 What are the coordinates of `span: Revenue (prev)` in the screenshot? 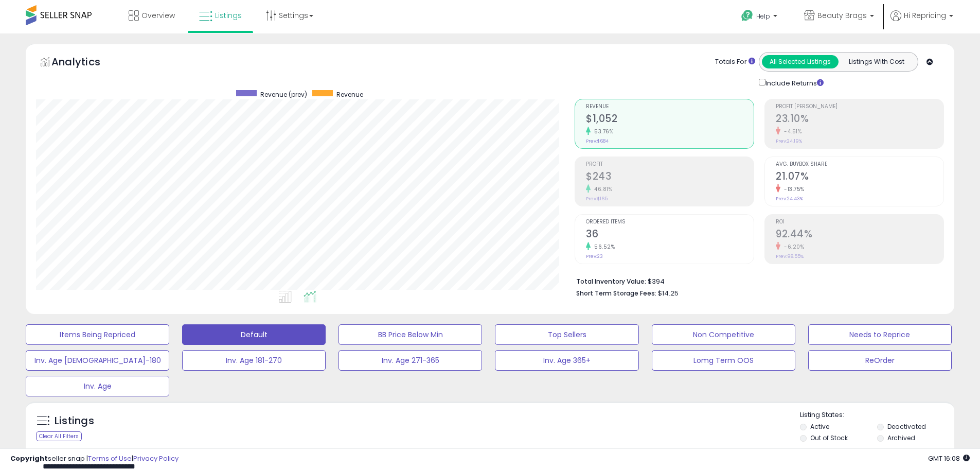 It's located at (284, 94).